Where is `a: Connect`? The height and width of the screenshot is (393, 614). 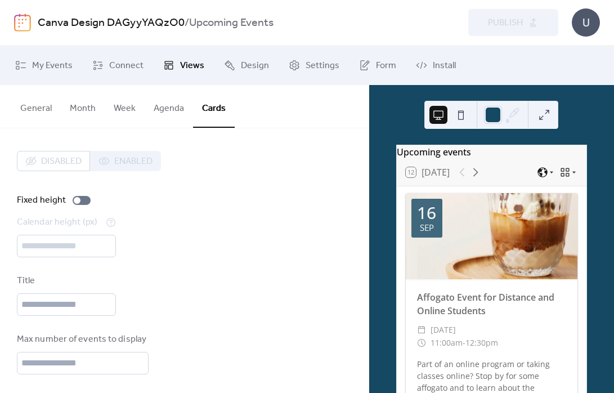
a: Connect is located at coordinates (118, 65).